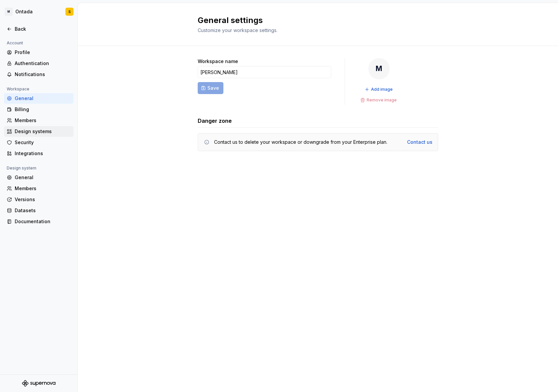 This screenshot has height=392, width=558. Describe the element at coordinates (313, 20) in the screenshot. I see `h2: General settings` at that location.